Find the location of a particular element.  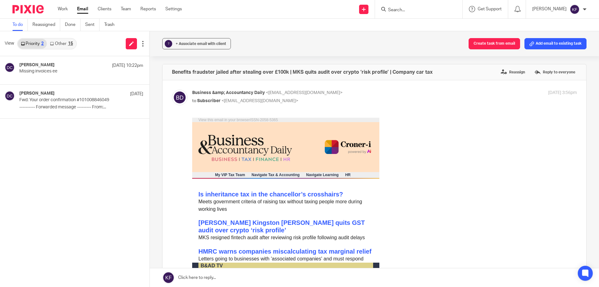

a: Sent is located at coordinates (92, 25).